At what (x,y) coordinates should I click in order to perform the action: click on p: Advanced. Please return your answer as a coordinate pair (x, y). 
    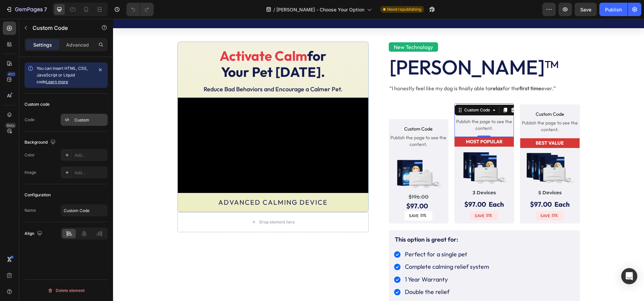
    Looking at the image, I should click on (77, 45).